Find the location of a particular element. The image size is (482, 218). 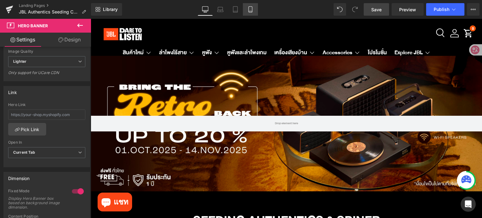

button: Redo is located at coordinates (355, 9).